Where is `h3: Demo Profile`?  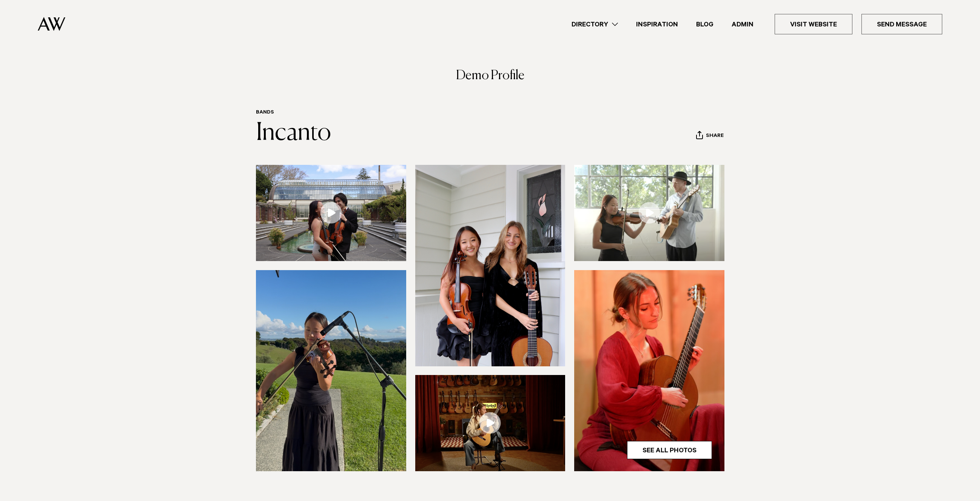
h3: Demo Profile is located at coordinates (490, 80).